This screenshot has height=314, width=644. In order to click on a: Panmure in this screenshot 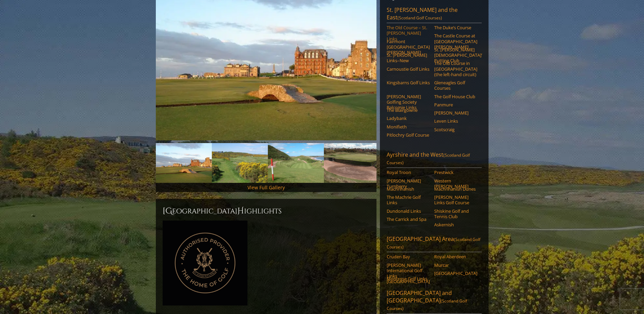, I will do `click(456, 105)`.